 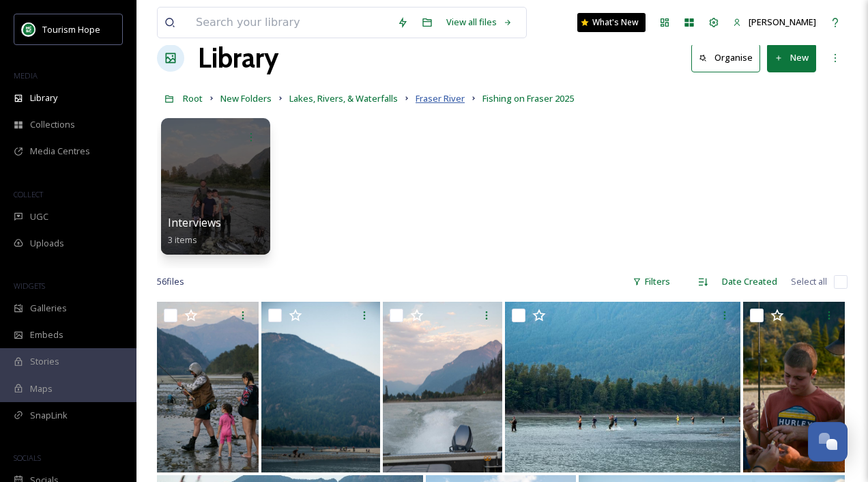 What do you see at coordinates (195, 222) in the screenshot?
I see `span: Interviews` at bounding box center [195, 222].